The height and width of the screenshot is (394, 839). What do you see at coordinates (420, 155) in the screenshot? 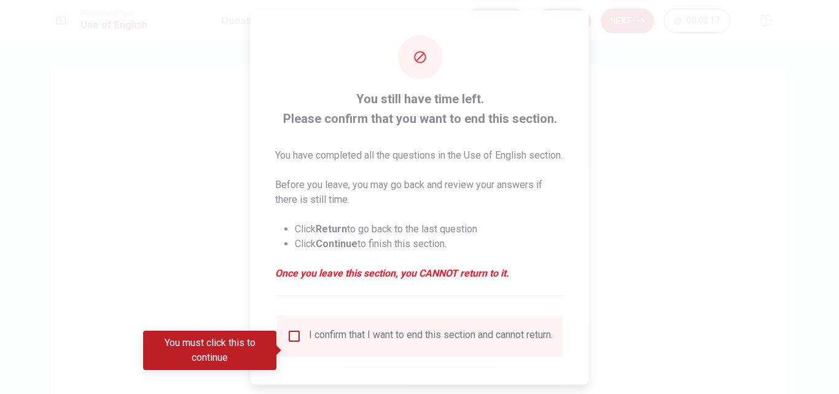
I see `p: You have completed all the questions in the Use of English section.` at bounding box center [420, 155].